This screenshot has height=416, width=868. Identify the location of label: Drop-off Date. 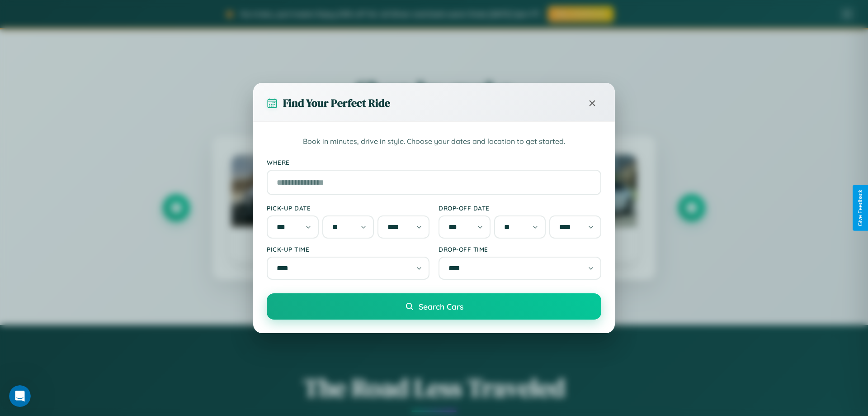
(520, 208).